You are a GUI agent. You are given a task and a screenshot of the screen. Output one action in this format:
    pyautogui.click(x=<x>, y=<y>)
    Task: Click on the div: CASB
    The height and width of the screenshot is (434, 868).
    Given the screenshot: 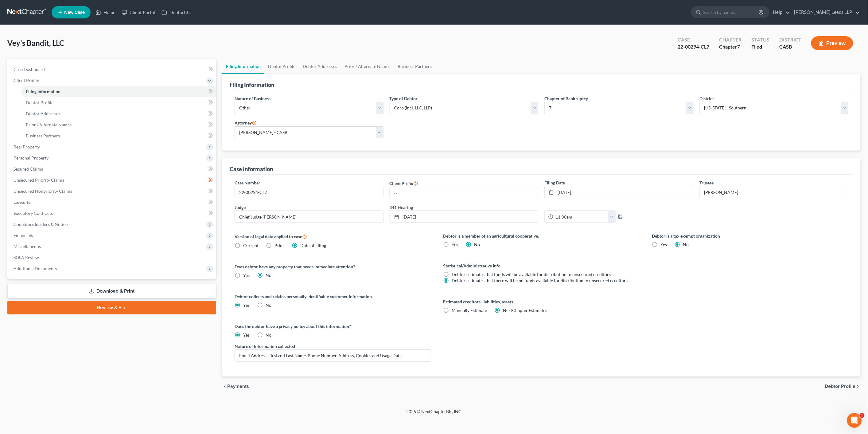 What is the action you would take?
    pyautogui.click(x=791, y=47)
    